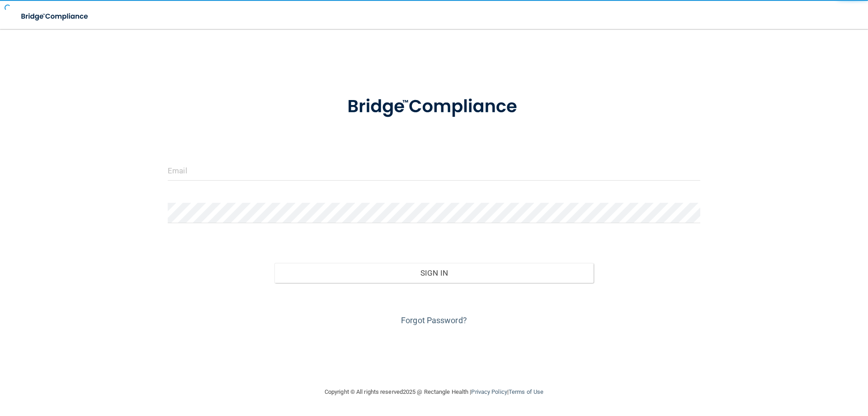  Describe the element at coordinates (434, 273) in the screenshot. I see `button: Sign In` at that location.